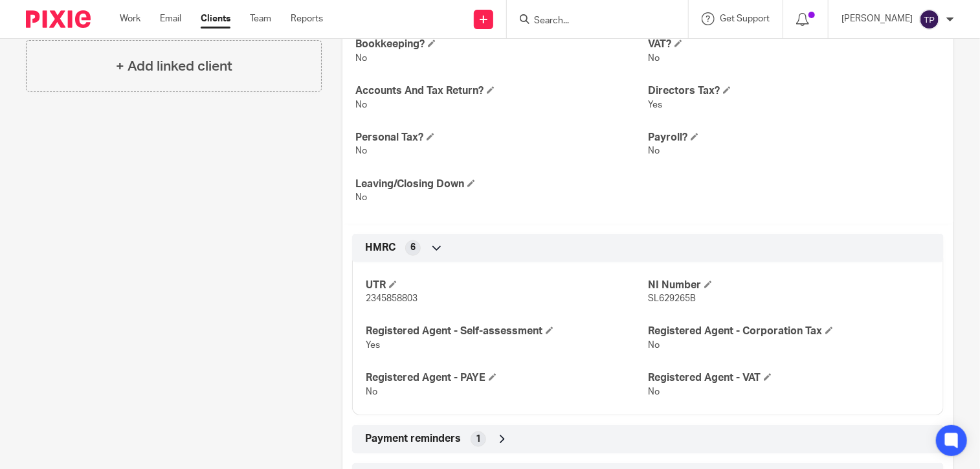 The image size is (980, 469). Describe the element at coordinates (591, 22) in the screenshot. I see `input: Search` at that location.